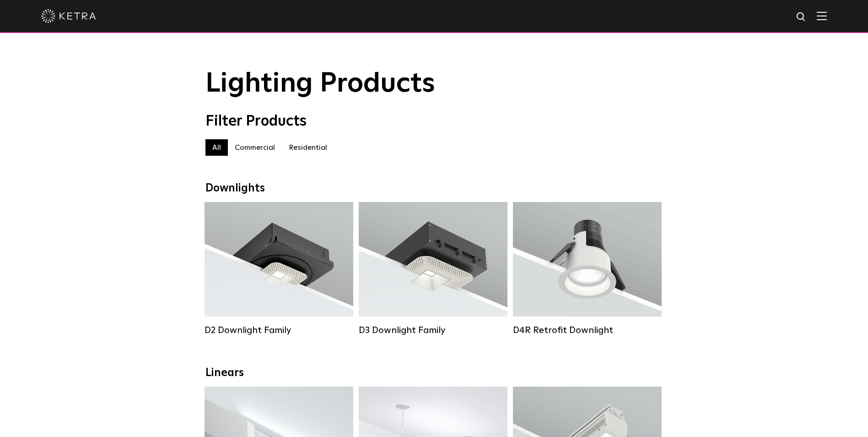  What do you see at coordinates (433, 269) in the screenshot?
I see `a: D3 Downlight Family Lumen Output:700 / 900 / 1100Colors:White / Black / Silver / Bronze / Paintab...` at bounding box center [433, 269].